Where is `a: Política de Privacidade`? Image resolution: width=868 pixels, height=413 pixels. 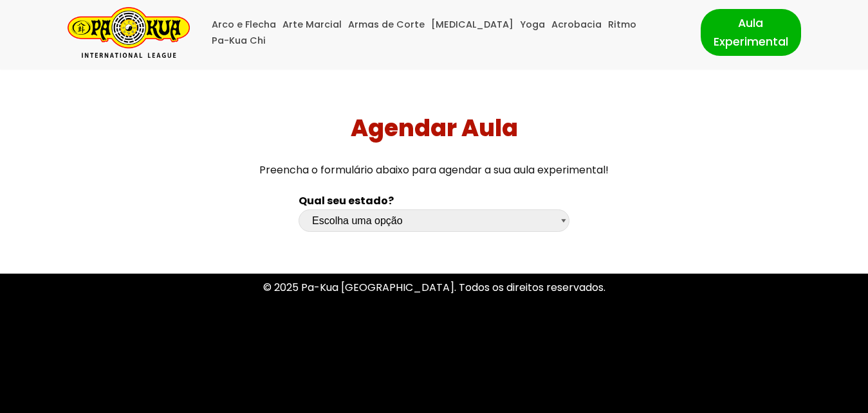
a: Política de Privacidade is located at coordinates (434, 341).